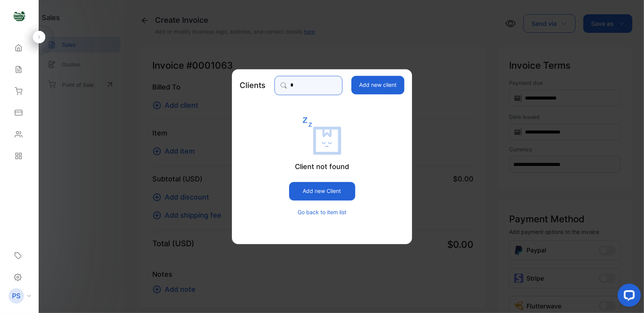 This screenshot has height=313, width=644. Describe the element at coordinates (378, 85) in the screenshot. I see `button: Add new client` at that location.